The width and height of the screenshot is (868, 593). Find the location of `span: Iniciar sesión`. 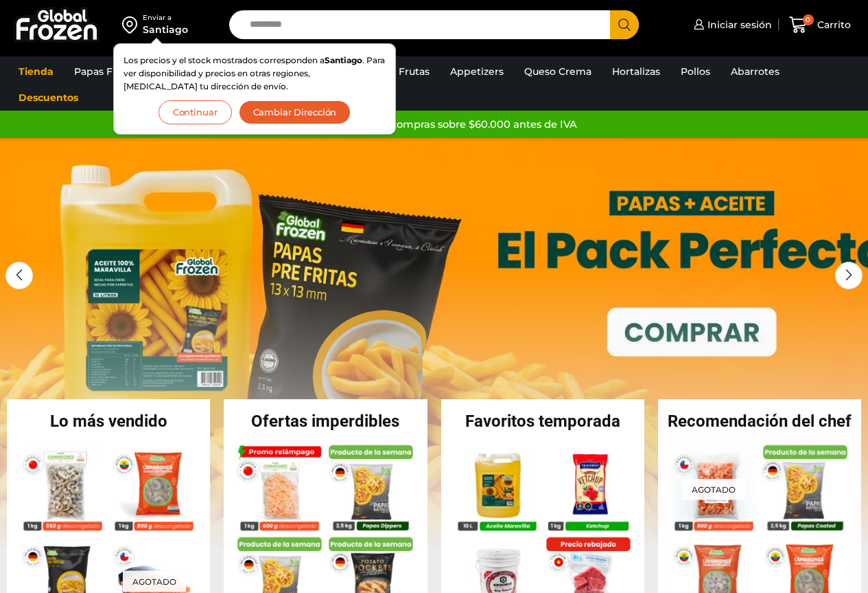

span: Iniciar sesión is located at coordinates (738, 24).